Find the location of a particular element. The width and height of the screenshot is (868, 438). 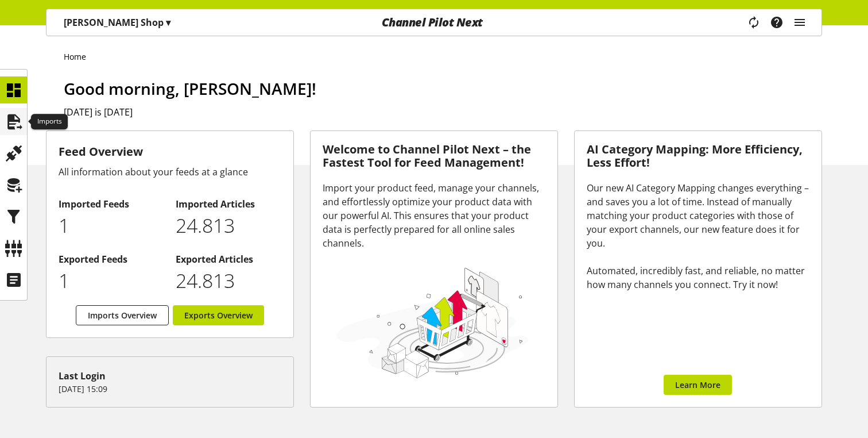

div: Imports is located at coordinates (49, 122).